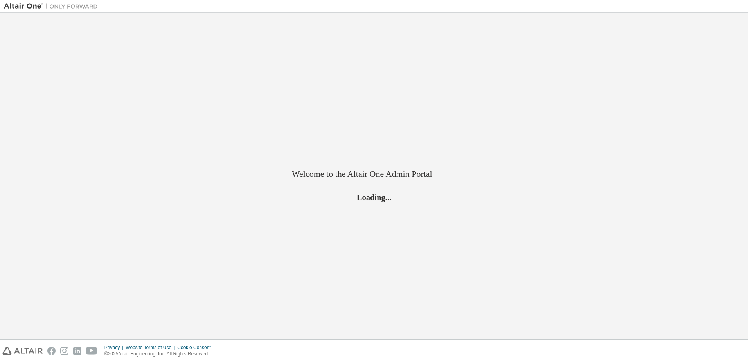  Describe the element at coordinates (374, 197) in the screenshot. I see `h2: Loading...` at that location.